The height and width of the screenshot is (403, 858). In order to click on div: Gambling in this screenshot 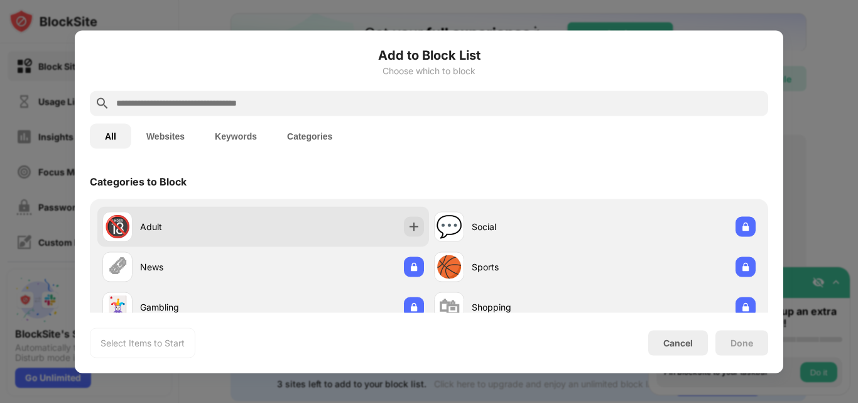, I will do `click(202, 307)`.